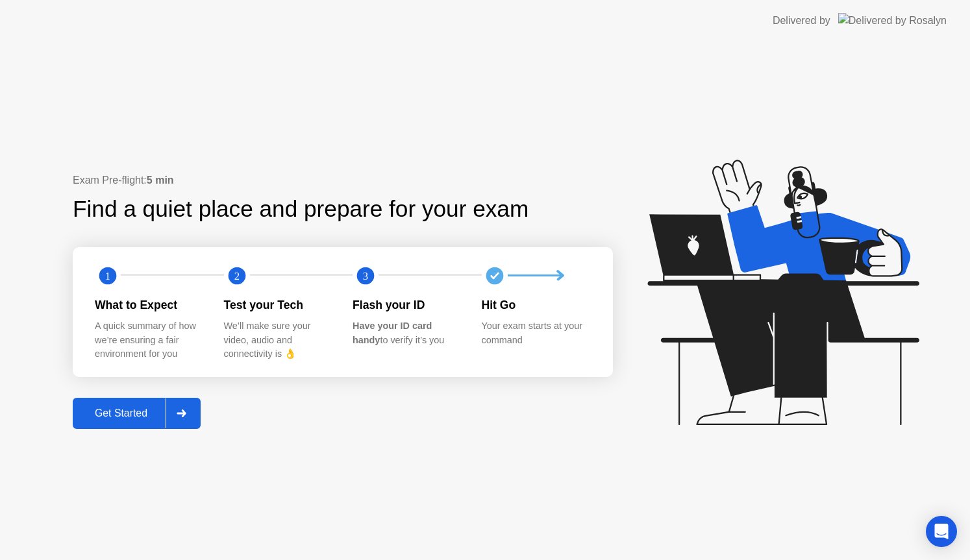  I want to click on text: 1, so click(108, 275).